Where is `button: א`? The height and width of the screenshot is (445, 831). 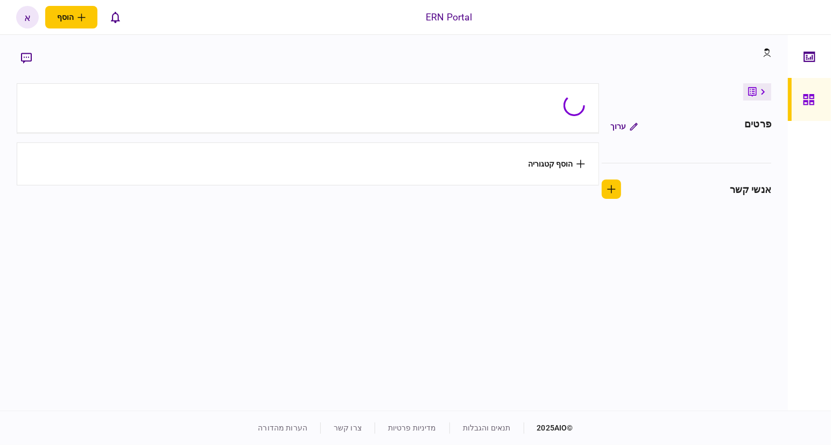
button: א is located at coordinates (27, 17).